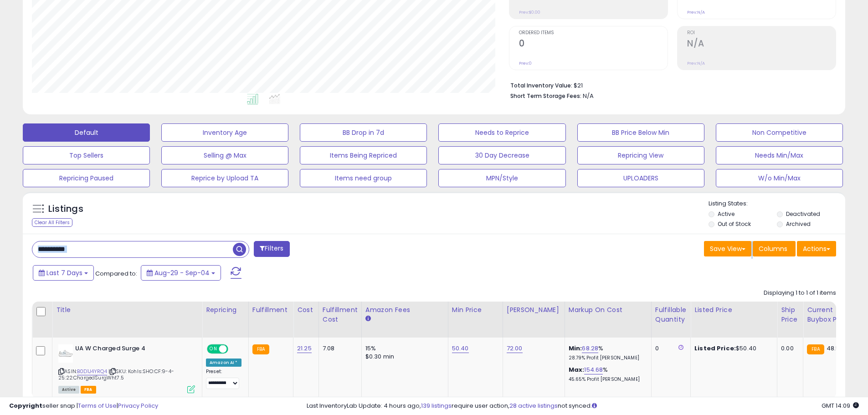  I want to click on p: Listing States:, so click(777, 204).